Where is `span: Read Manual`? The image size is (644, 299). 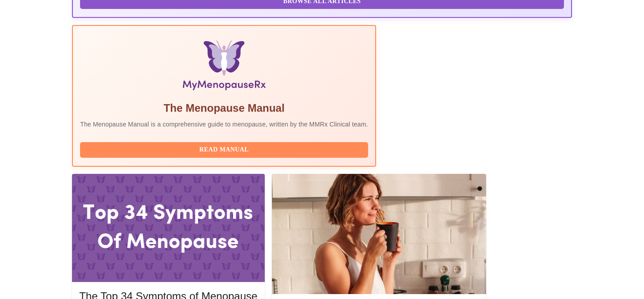
span: Read Manual is located at coordinates (224, 150).